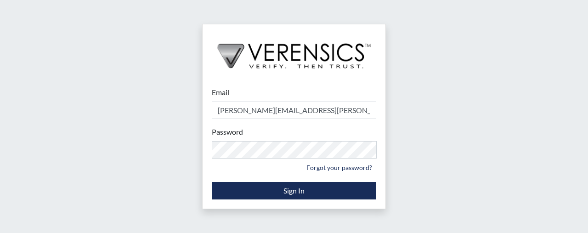 This screenshot has width=588, height=233. What do you see at coordinates (294, 51) in the screenshot?
I see `img: logo-wide-black.2aad4157.png` at bounding box center [294, 51].